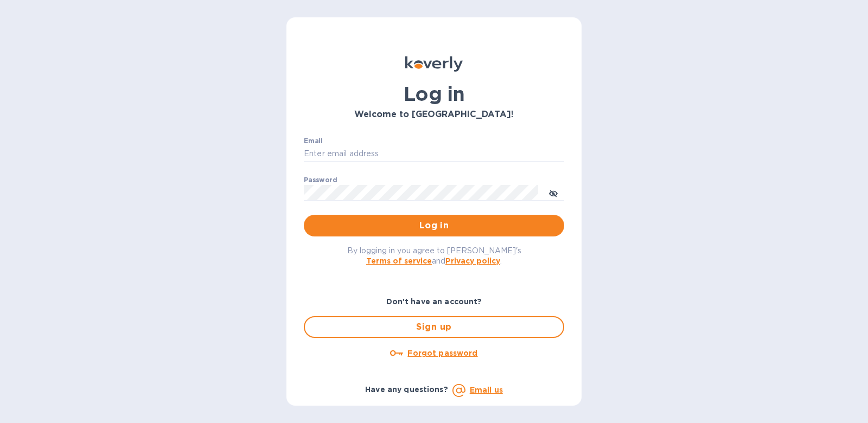 This screenshot has width=868, height=423. What do you see at coordinates (434, 226) in the screenshot?
I see `button: Log in` at bounding box center [434, 226].